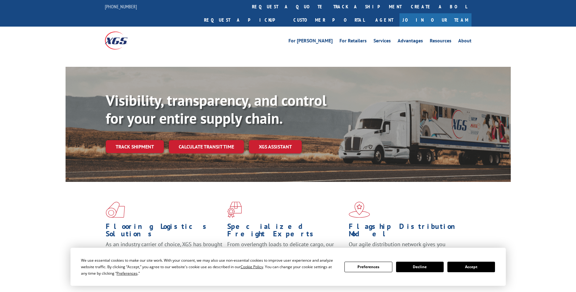 This screenshot has width=576, height=292. Describe the element at coordinates (127, 273) in the screenshot. I see `span: Preferences` at that location.